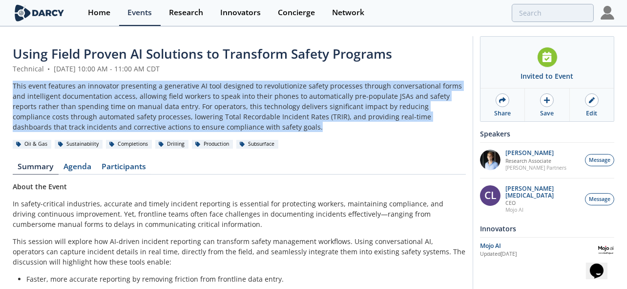 Image resolution: width=627 pixels, height=289 pixels. Describe the element at coordinates (78, 169) in the screenshot. I see `a: Agenda` at that location.